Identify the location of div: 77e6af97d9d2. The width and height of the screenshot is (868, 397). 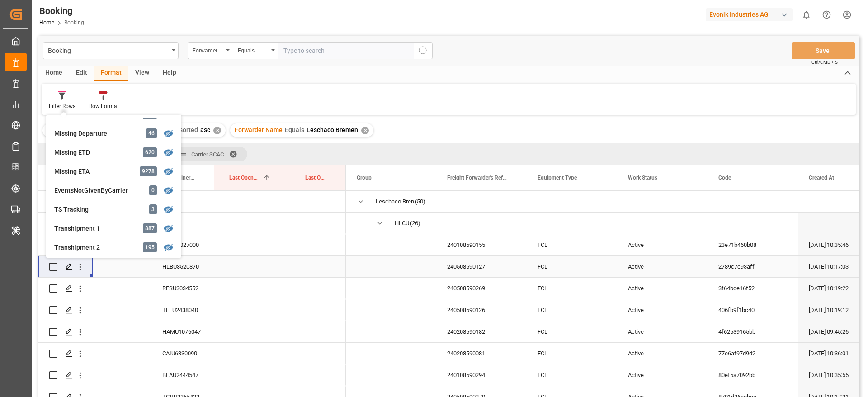
(753, 353).